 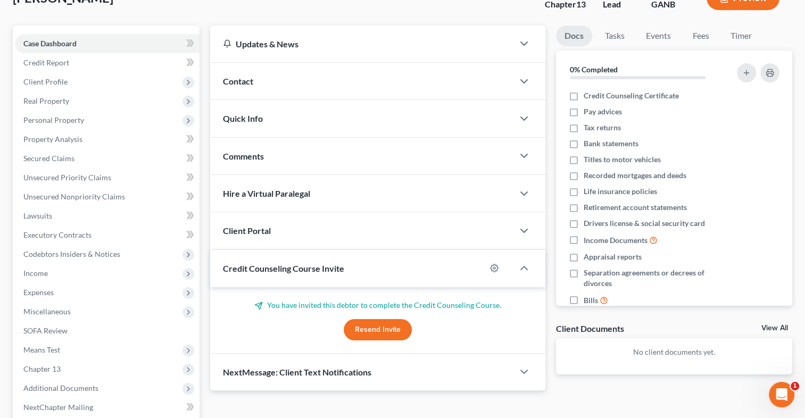 What do you see at coordinates (107, 235) in the screenshot?
I see `a: Executory Contracts` at bounding box center [107, 235].